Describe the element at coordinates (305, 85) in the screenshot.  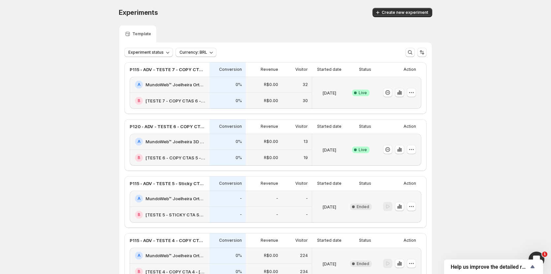
I see `p: 32` at that location.